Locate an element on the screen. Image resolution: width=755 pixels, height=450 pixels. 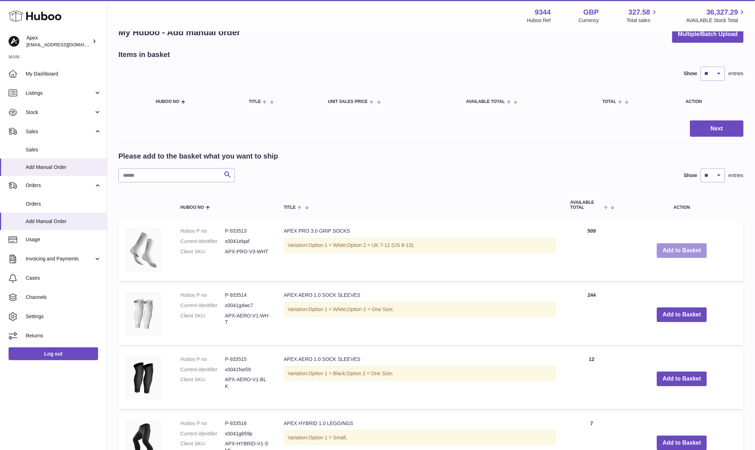
span: Settings is located at coordinates (63, 317).